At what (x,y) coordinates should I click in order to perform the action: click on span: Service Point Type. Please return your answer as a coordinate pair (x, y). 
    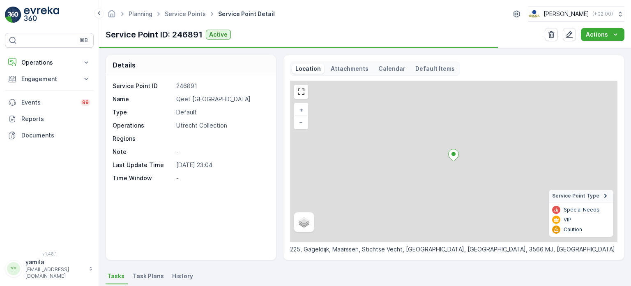
    Looking at the image, I should click on (576, 196).